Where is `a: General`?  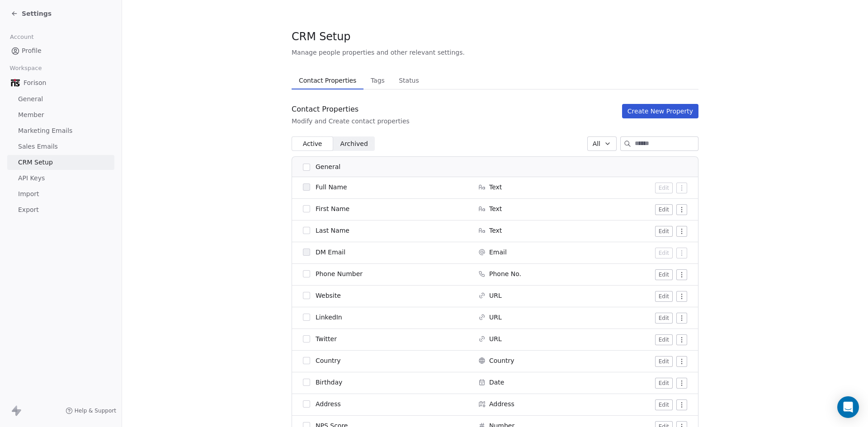 a: General is located at coordinates (60, 99).